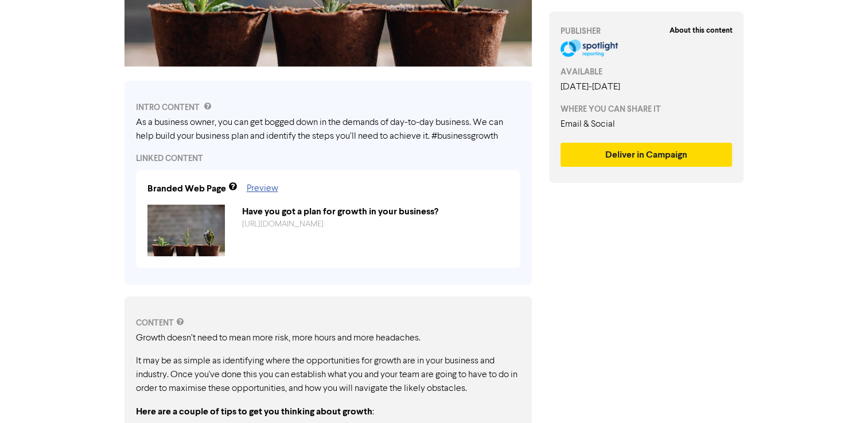 Image resolution: width=868 pixels, height=423 pixels. What do you see at coordinates (375, 224) in the screenshot?
I see `div: https://public2.bomamarketing.com/cp/6a1HZXtJFnJQQnPEIgau9A?sa=yNRPHmF1` at bounding box center [375, 224].